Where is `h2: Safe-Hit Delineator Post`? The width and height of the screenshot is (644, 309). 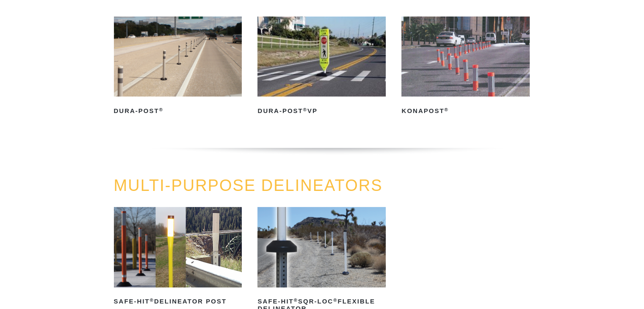 h2: Safe-Hit Delineator Post is located at coordinates (178, 302).